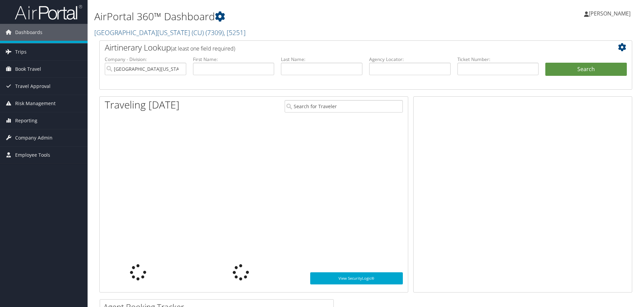 The image size is (644, 307). Describe the element at coordinates (356, 278) in the screenshot. I see `a: View SecurityLogic®` at that location.